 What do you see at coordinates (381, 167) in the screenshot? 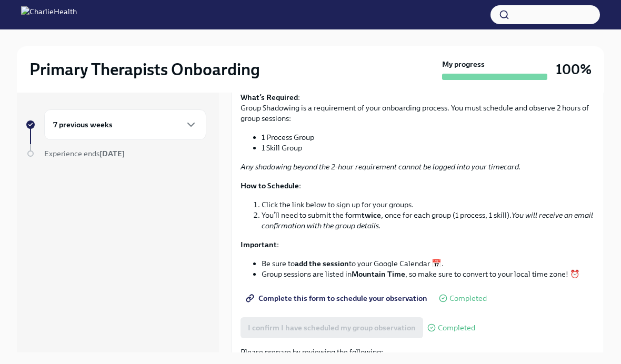
I see `em: Any shadowing beyond the 2-hour requirement cannot be logged into your timecard.` at bounding box center [381, 167].